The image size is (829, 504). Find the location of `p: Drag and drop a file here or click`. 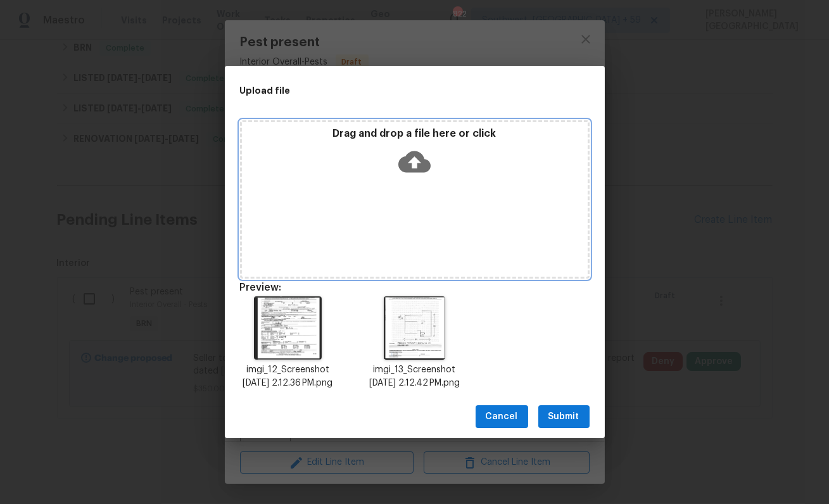

p: Drag and drop a file here or click is located at coordinates (415, 134).